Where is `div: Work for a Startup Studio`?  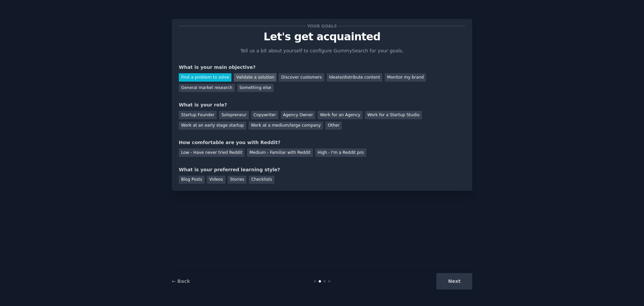 div: Work for a Startup Studio is located at coordinates (393, 115).